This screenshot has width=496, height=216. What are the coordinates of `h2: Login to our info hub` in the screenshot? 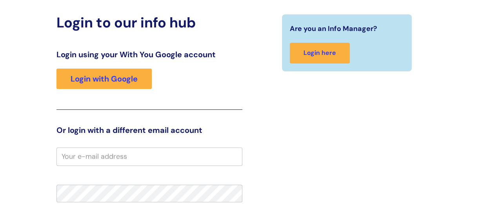 It's located at (149, 22).